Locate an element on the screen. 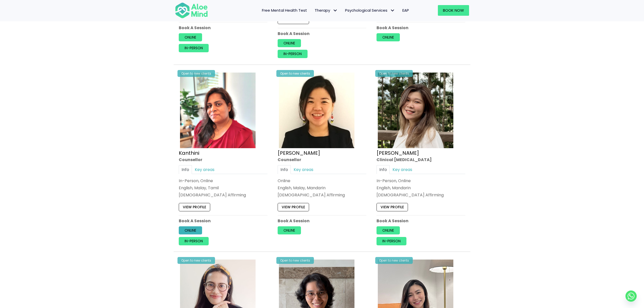 This screenshot has width=644, height=308. img: Aloe mind Logo is located at coordinates (191, 11).